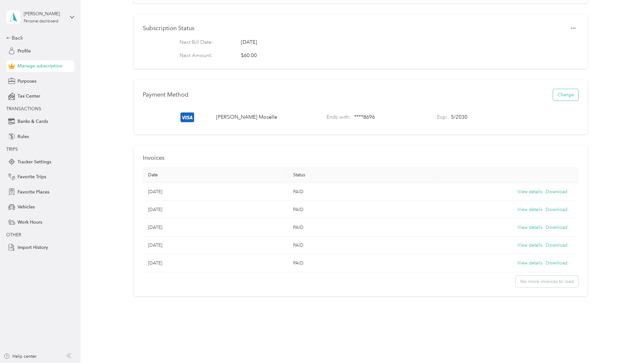 The image size is (644, 363). Describe the element at coordinates (169, 28) in the screenshot. I see `h1: Subscription Status` at that location.